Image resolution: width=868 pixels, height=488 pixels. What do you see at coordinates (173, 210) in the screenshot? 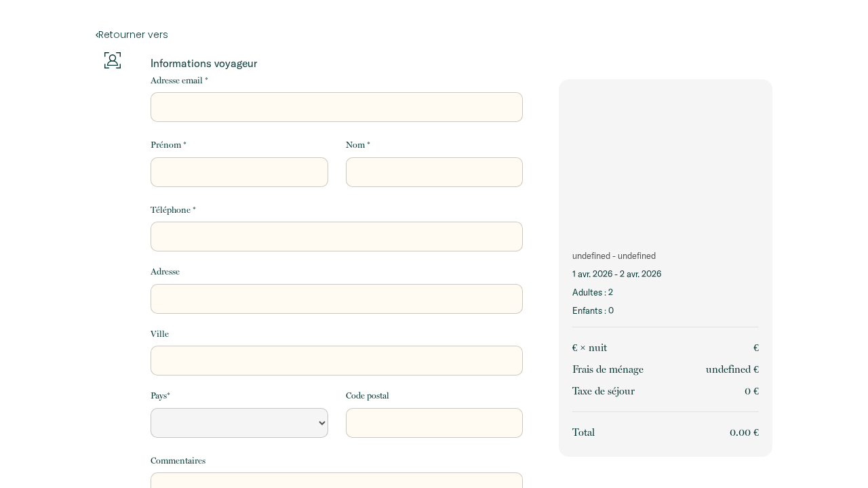
I see `label: Téléphone *` at bounding box center [173, 210].